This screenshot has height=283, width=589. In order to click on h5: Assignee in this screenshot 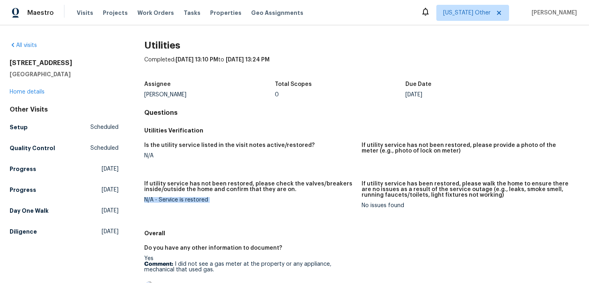, I will do `click(158, 84)`.